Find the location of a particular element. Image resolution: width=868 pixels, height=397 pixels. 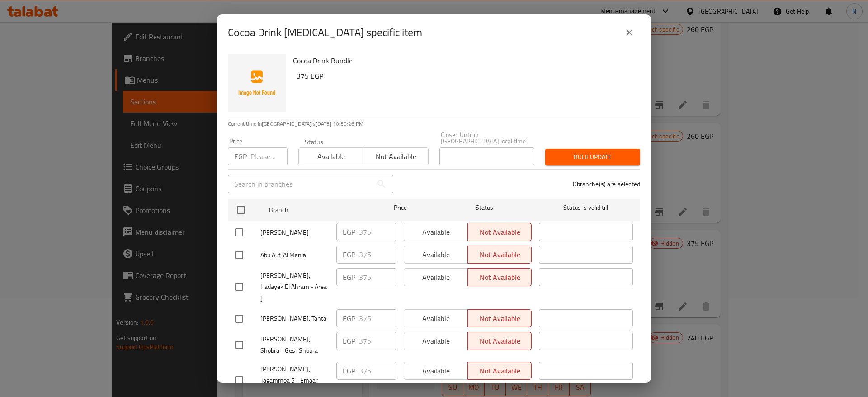

span: Status is located at coordinates (485, 208).